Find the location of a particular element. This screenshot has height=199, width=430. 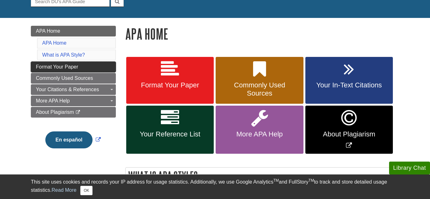

i: This link opens in a new window is located at coordinates (78, 112).